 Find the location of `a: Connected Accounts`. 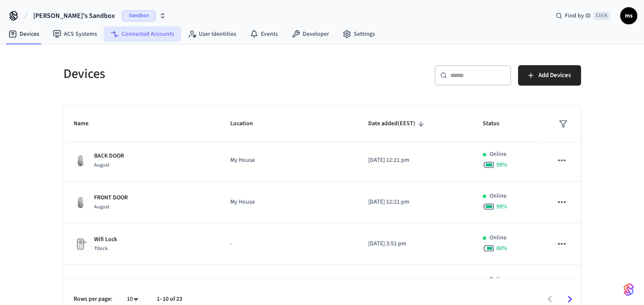

a: Connected Accounts is located at coordinates (142, 34).